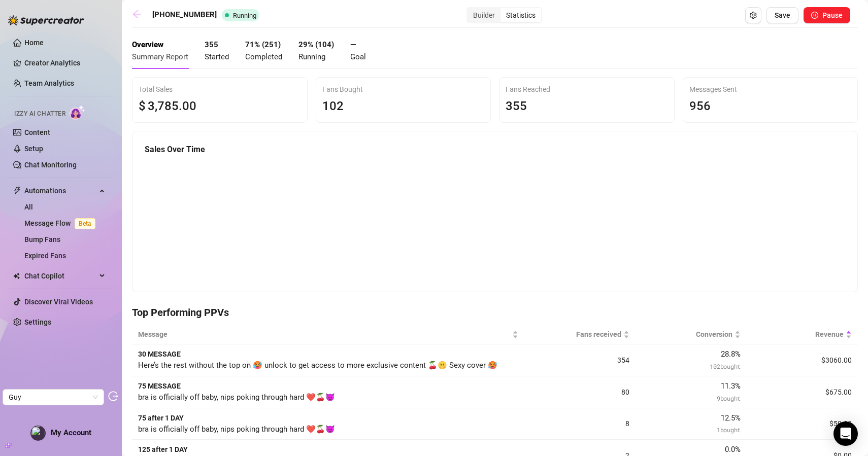 The width and height of the screenshot is (868, 456). What do you see at coordinates (49, 83) in the screenshot?
I see `a: Team Analytics` at bounding box center [49, 83].